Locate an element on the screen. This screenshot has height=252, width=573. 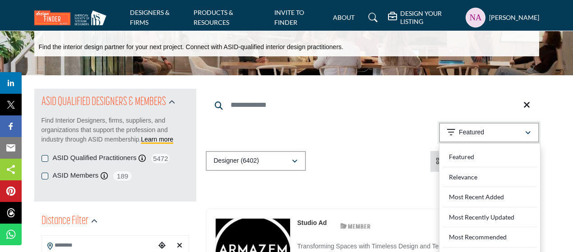
h2: ASID QUALIFIED DESIGNERS & MEMBERS is located at coordinates (104, 102).